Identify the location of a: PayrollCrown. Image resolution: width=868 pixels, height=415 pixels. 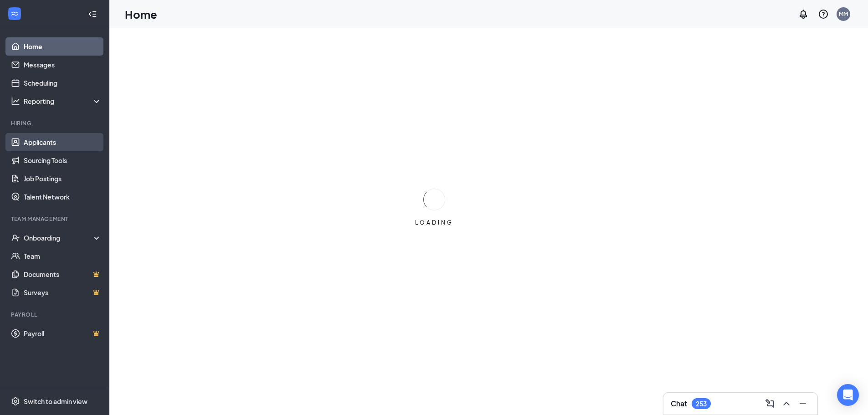
(62, 333).